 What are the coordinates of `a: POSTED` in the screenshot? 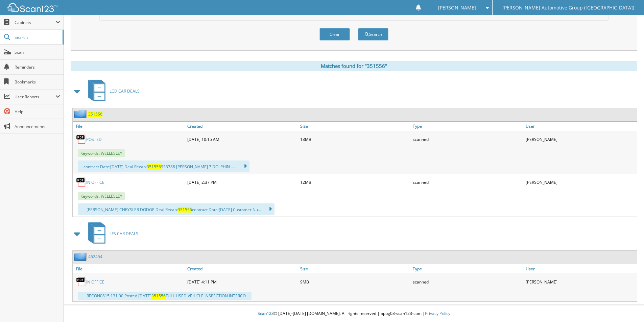 It's located at (94, 139).